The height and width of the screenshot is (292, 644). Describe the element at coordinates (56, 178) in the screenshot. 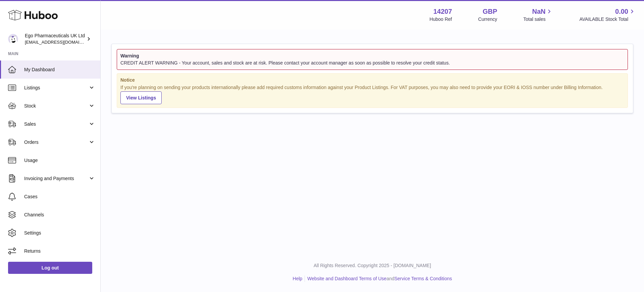

I see `span: Invoicing and Payments` at that location.